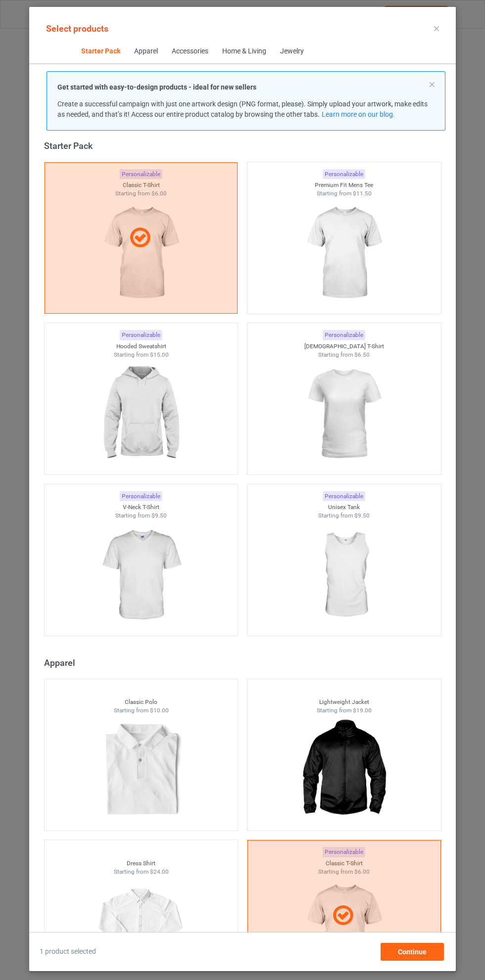 The height and width of the screenshot is (980, 485). Describe the element at coordinates (362, 193) in the screenshot. I see `span: $11.50` at that location.